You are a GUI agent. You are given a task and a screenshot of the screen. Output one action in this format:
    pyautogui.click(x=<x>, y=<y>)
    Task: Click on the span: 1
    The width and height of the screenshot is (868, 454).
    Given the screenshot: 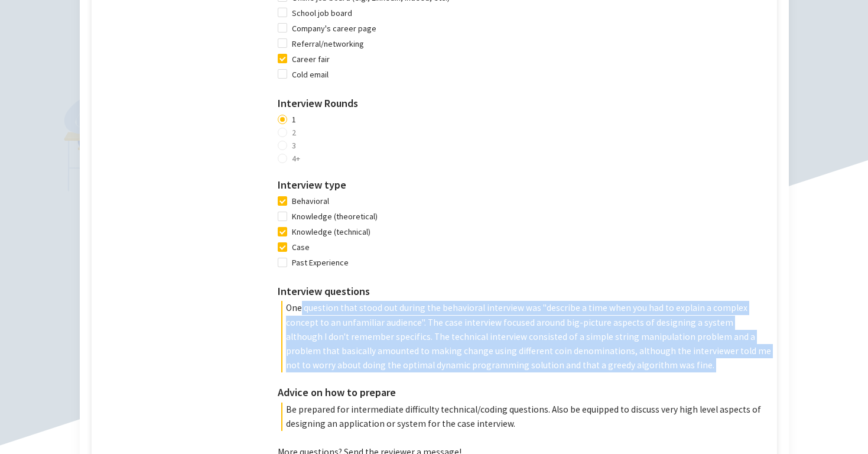 What is the action you would take?
    pyautogui.click(x=294, y=119)
    